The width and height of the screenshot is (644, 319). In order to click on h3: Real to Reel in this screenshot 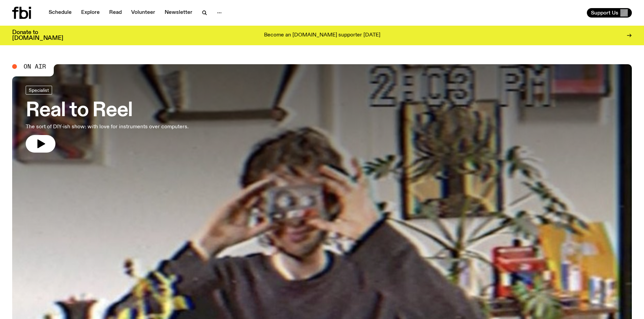, I will do `click(107, 111)`.